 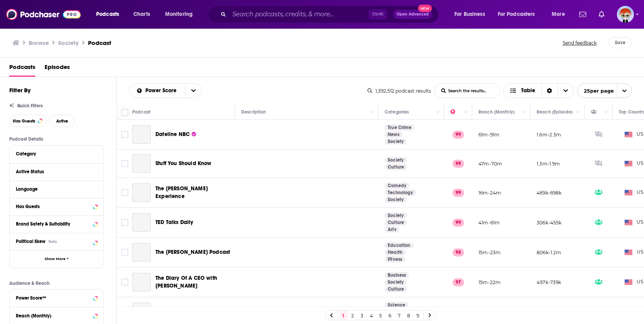 What do you see at coordinates (299, 14) in the screenshot?
I see `input: Search podcasts, credits, & more...` at bounding box center [299, 14].